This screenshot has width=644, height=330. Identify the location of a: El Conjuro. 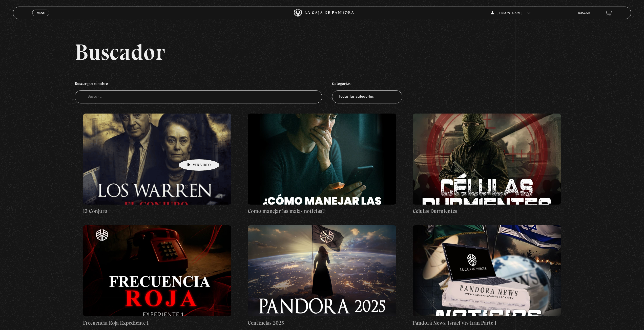
(157, 164).